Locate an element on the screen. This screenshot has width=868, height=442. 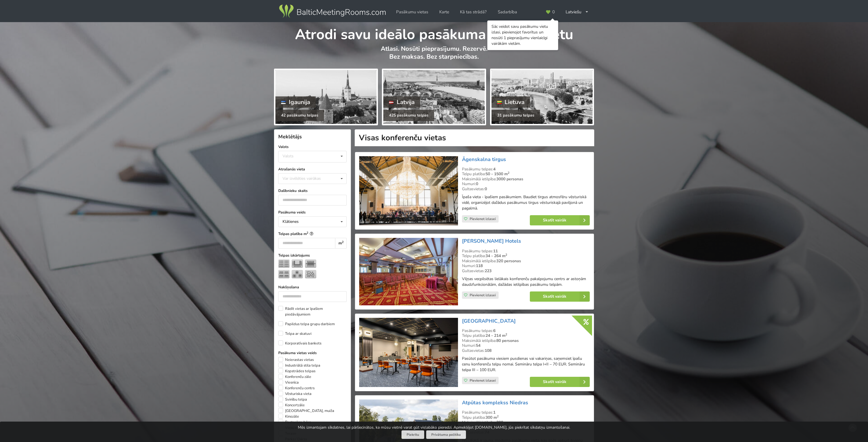
div: Lietuva is located at coordinates (511, 103).